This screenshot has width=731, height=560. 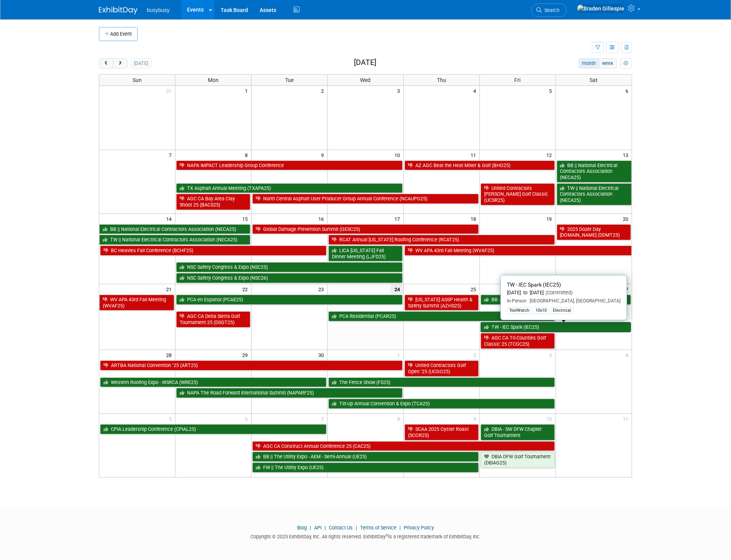 What do you see at coordinates (442, 432) in the screenshot?
I see `a: SCAA 2025 Oyster Roast (SCOR25)` at bounding box center [442, 432].